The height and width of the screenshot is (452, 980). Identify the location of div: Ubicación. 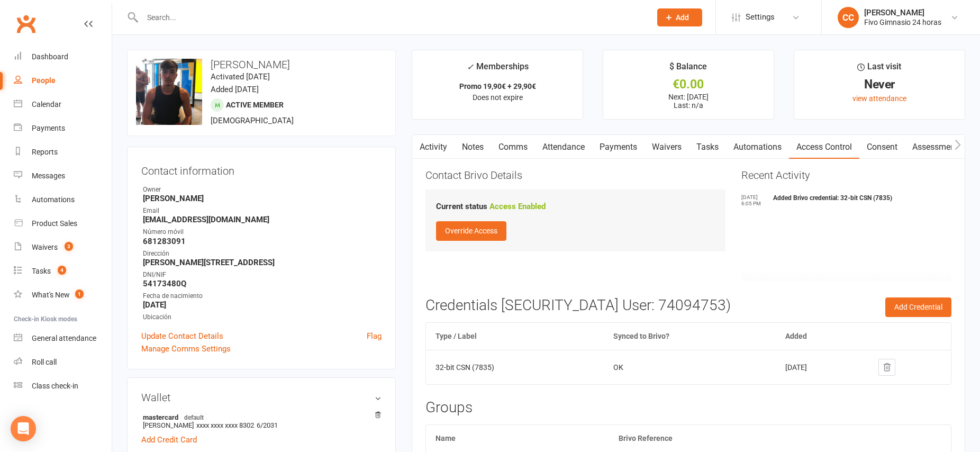
(262, 317).